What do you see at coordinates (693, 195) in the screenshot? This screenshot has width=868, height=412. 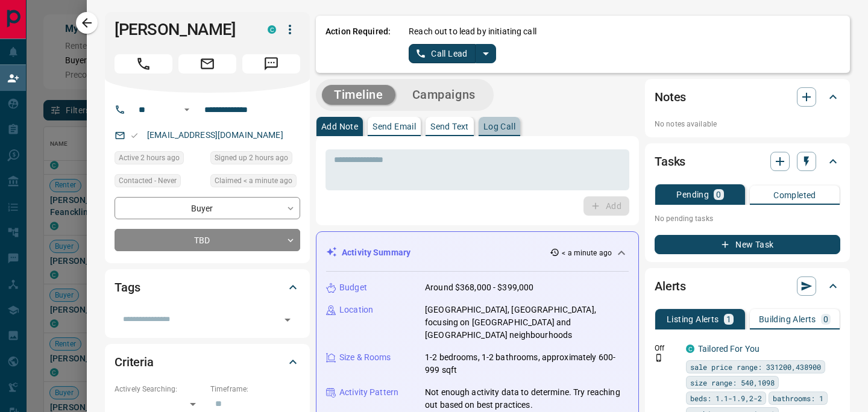 I see `p: Pending` at bounding box center [693, 195].